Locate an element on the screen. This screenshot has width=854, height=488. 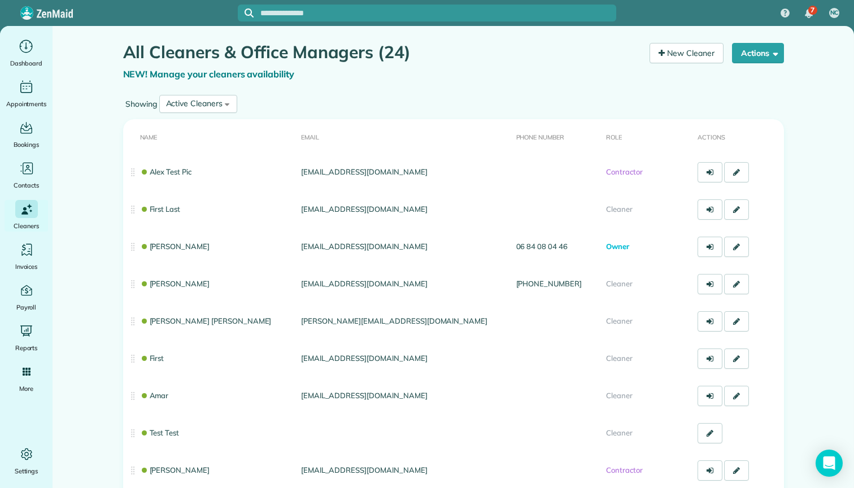
span: Contacts is located at coordinates (26, 185).